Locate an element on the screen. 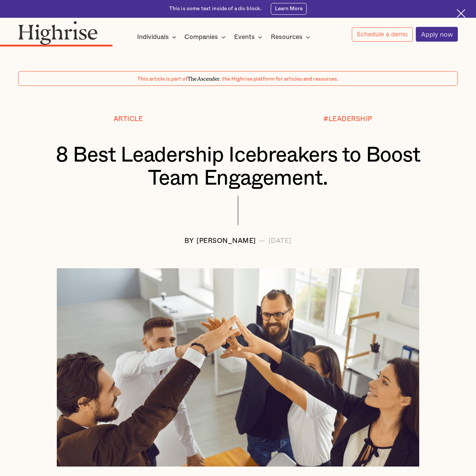 The height and width of the screenshot is (476, 476). h1: 8 Best Leadership Icebreakers to Boost Team Engagement. is located at coordinates (238, 167).